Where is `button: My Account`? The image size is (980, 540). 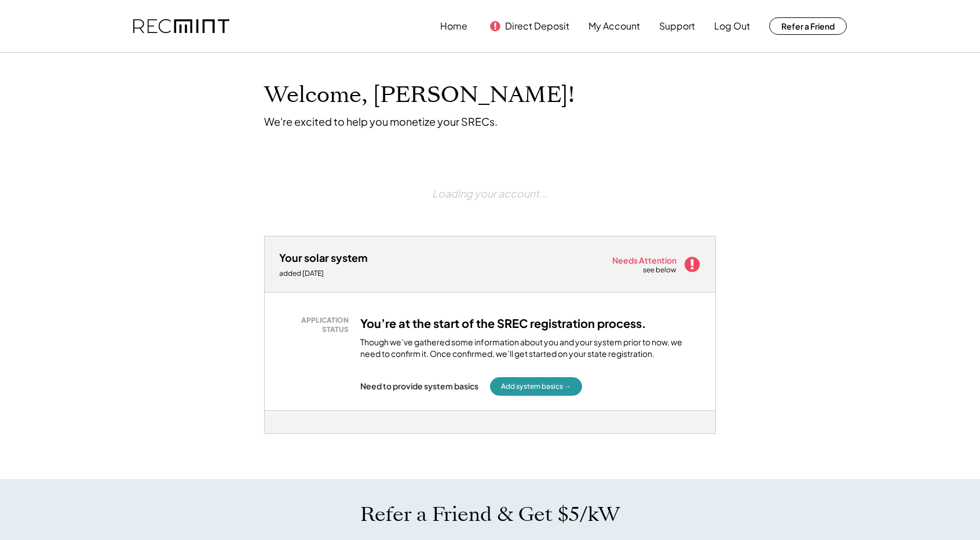
button: My Account is located at coordinates (614, 26).